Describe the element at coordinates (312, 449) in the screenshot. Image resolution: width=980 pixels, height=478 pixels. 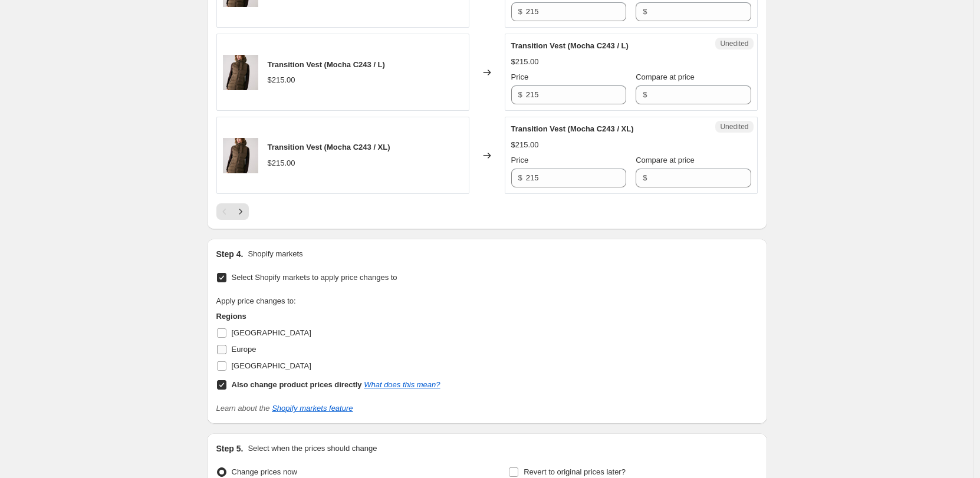
I see `p: Select when the prices should change` at that location.